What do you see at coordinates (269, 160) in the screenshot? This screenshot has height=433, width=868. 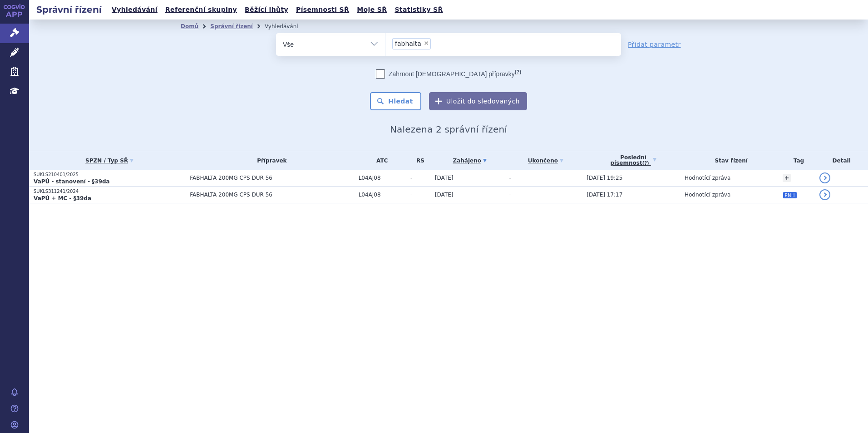 I see `th: Přípravek` at bounding box center [269, 160].